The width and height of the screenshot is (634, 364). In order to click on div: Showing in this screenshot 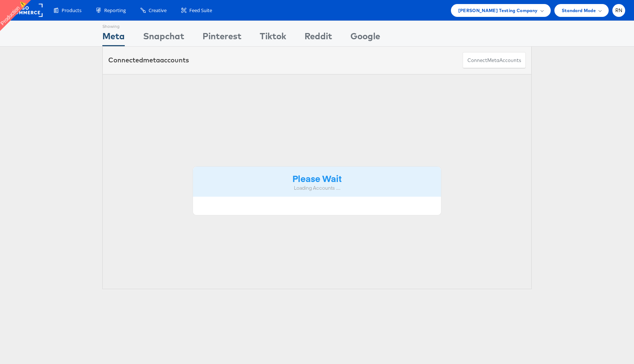, I will do `click(114, 25)`.